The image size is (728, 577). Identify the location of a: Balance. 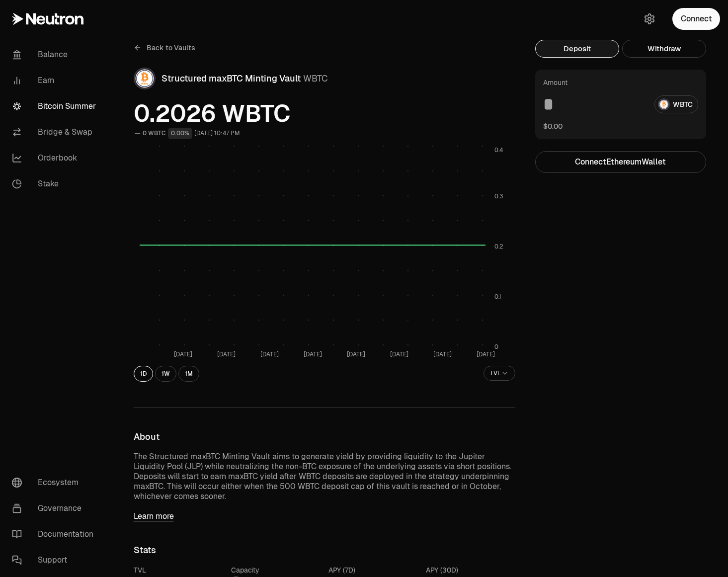
(55, 54).